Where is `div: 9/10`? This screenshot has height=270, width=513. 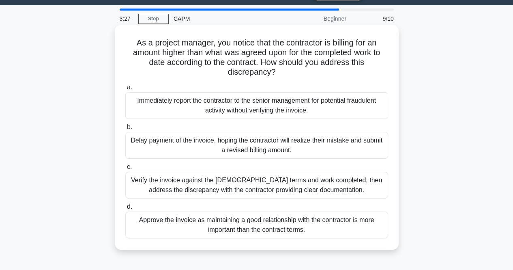
div: 9/10 is located at coordinates (375, 19).